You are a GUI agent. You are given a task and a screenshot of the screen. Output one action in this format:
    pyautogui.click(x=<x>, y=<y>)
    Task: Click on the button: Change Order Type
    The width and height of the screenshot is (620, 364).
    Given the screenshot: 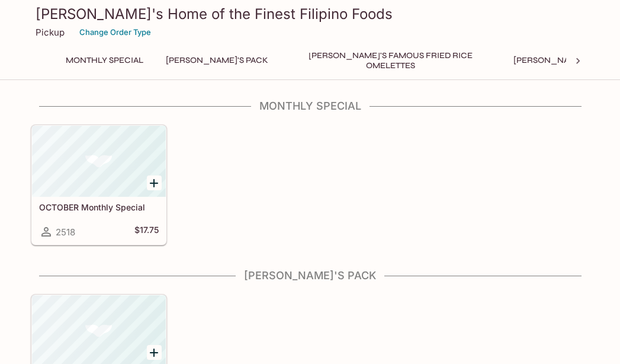 What is the action you would take?
    pyautogui.click(x=115, y=32)
    